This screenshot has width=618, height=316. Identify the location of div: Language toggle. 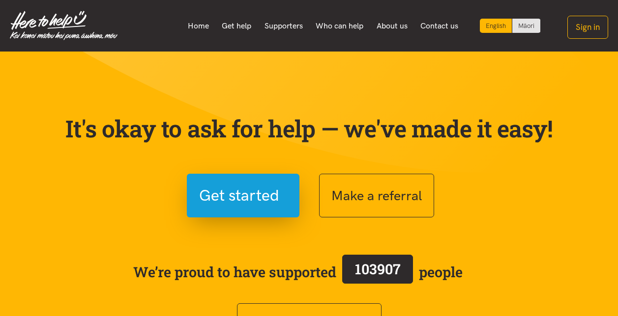
(510, 26).